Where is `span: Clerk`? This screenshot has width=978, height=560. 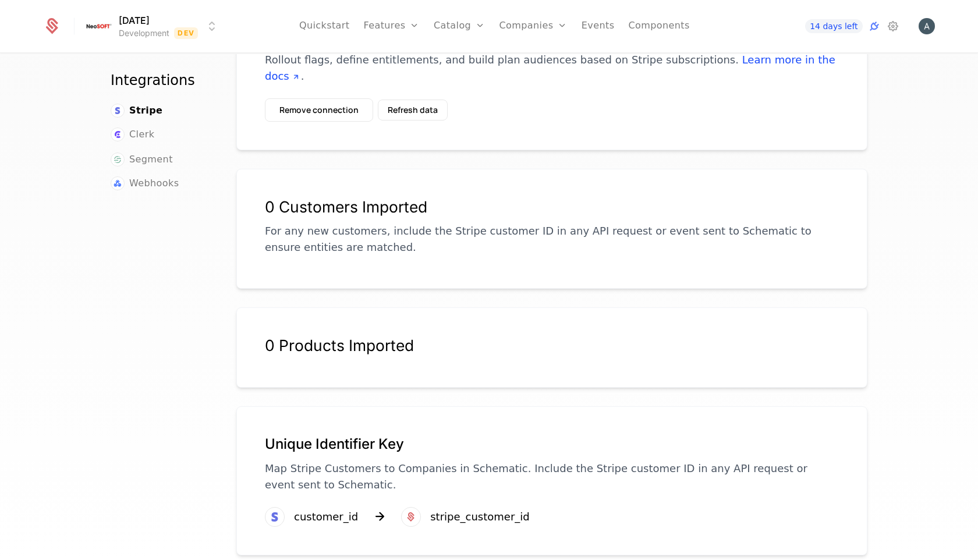
span: Clerk is located at coordinates (141, 134).